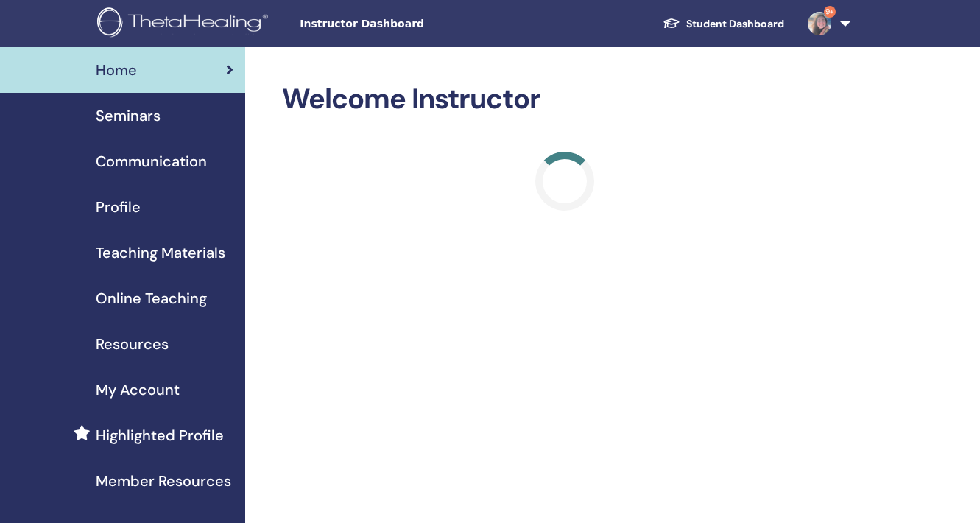 The width and height of the screenshot is (980, 523). What do you see at coordinates (160, 253) in the screenshot?
I see `span: Teaching Materials` at bounding box center [160, 253].